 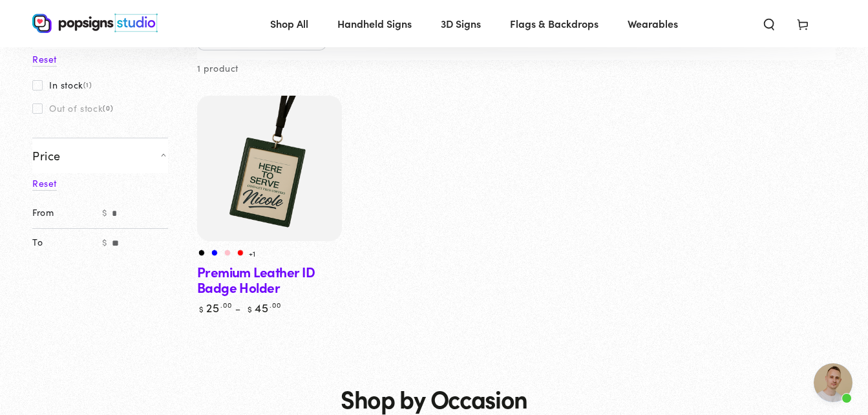 What do you see at coordinates (252, 253) in the screenshot?
I see `a: +1` at bounding box center [252, 253].